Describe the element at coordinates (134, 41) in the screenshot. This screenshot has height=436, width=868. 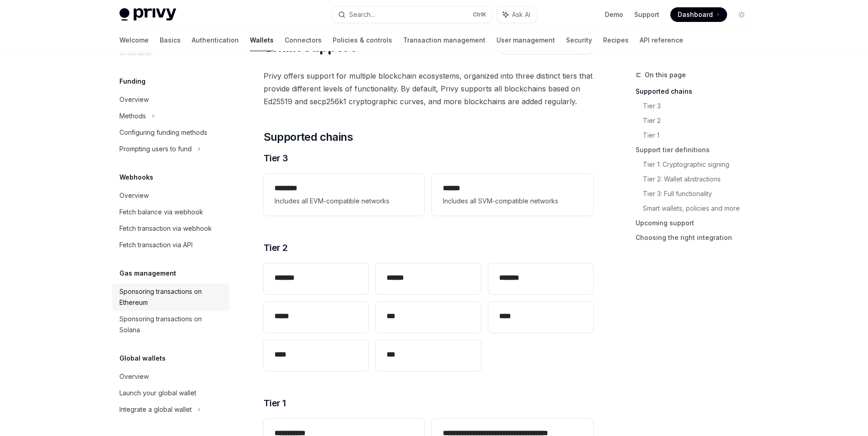
I see `a: Welcome` at that location.